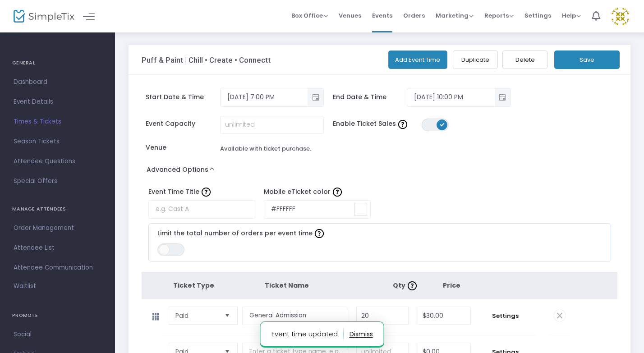  Describe the element at coordinates (350, 15) in the screenshot. I see `span: Venues` at that location.